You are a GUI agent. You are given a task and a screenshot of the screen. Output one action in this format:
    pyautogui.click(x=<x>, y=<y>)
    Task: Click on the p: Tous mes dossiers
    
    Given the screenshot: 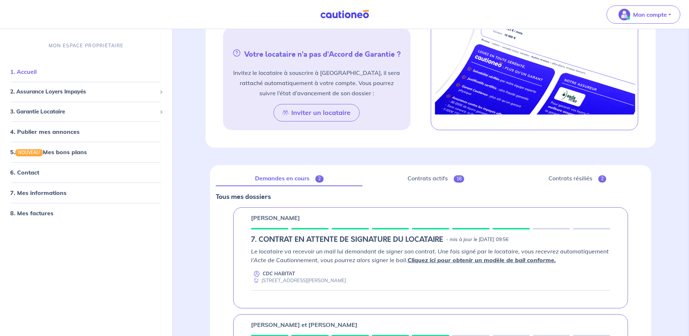 What is the action you would take?
    pyautogui.click(x=431, y=197)
    